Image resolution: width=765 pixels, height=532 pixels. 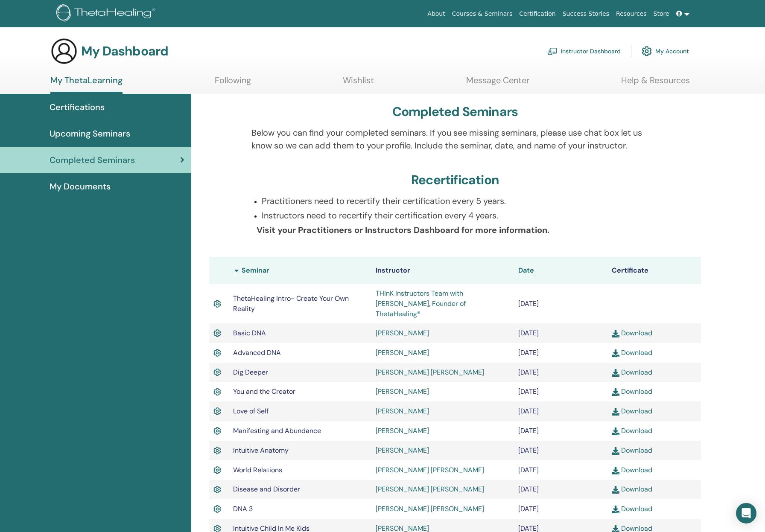 I want to click on img: chalkboard-teacher.svg, so click(x=552, y=51).